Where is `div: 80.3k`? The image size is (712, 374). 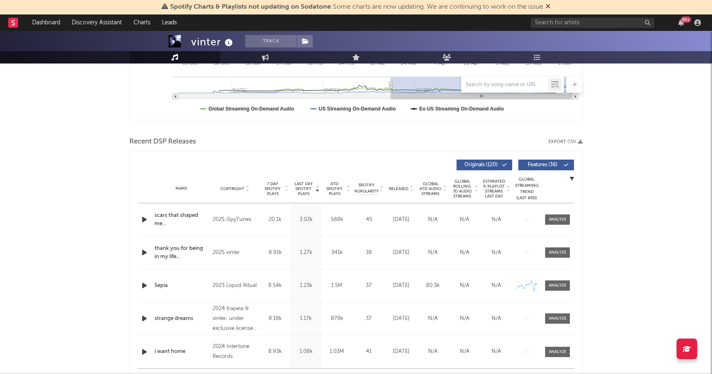
div: 80.3k is located at coordinates (433, 286).